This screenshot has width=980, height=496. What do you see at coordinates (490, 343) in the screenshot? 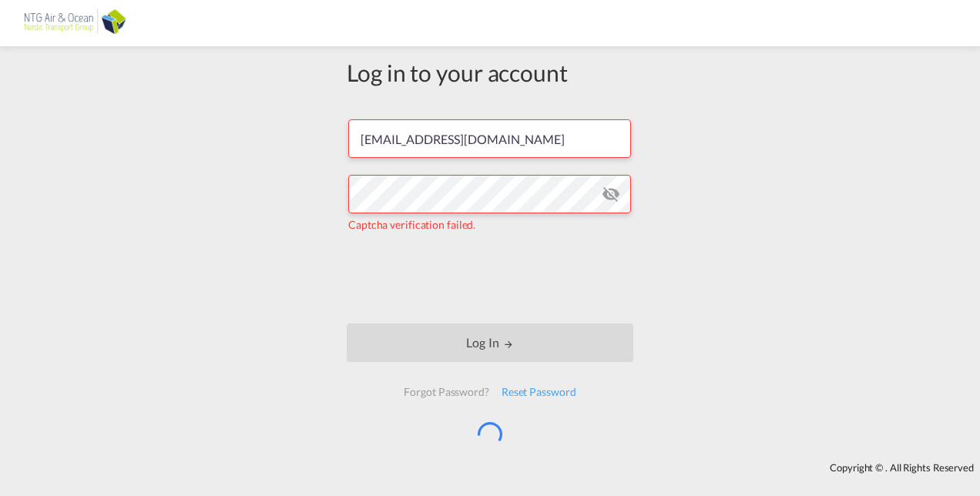
I see `button: LOGIN` at bounding box center [490, 343].